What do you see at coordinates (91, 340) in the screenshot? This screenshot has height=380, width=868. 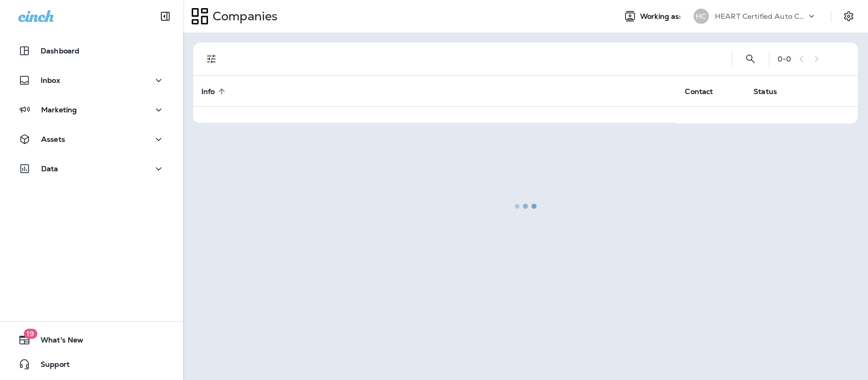 I see `button: 19What's New` at bounding box center [91, 340].